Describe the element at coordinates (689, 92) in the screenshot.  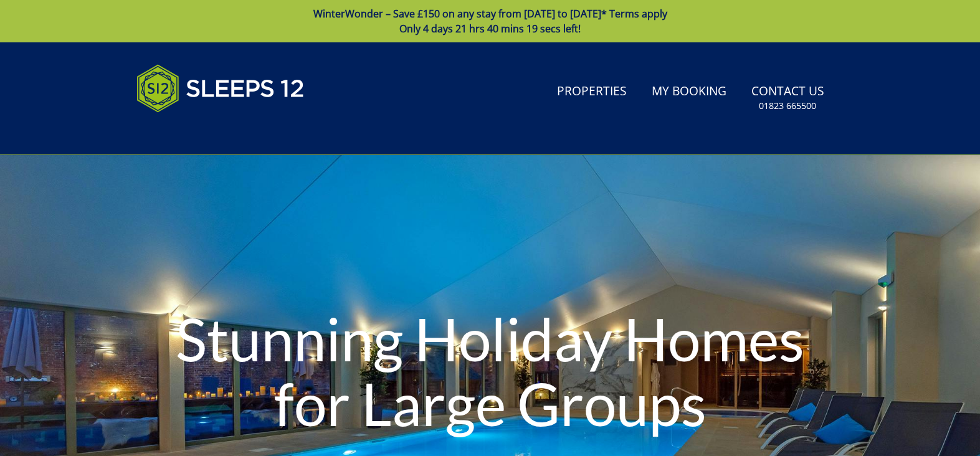
I see `a: My Booking` at that location.